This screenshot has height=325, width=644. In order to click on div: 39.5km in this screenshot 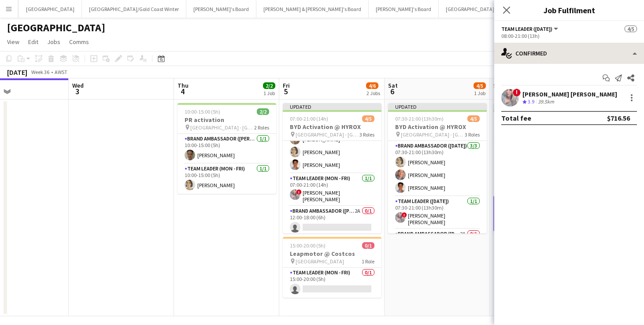, I will do `click(545, 101)`.